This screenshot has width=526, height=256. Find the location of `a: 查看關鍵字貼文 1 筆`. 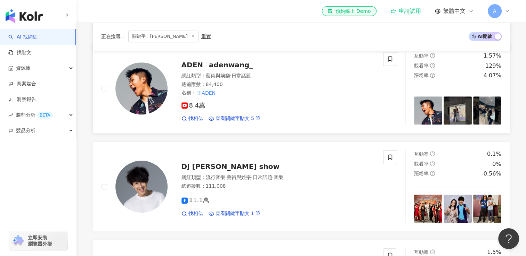

a: 查看關鍵字貼文 1 筆 is located at coordinates (235, 214).